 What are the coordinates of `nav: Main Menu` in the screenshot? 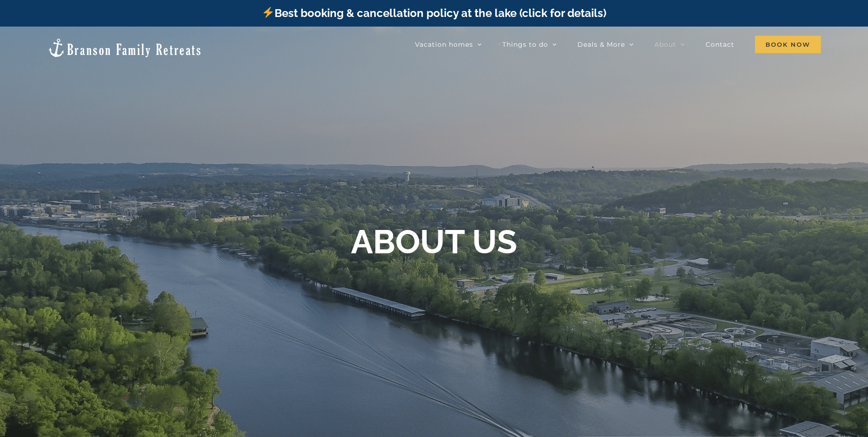 It's located at (618, 45).